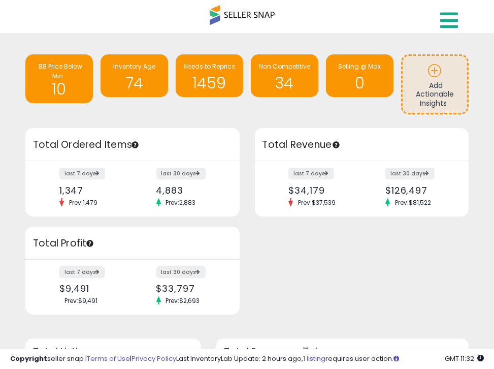  What do you see at coordinates (134, 83) in the screenshot?
I see `h1: 74` at bounding box center [134, 83].